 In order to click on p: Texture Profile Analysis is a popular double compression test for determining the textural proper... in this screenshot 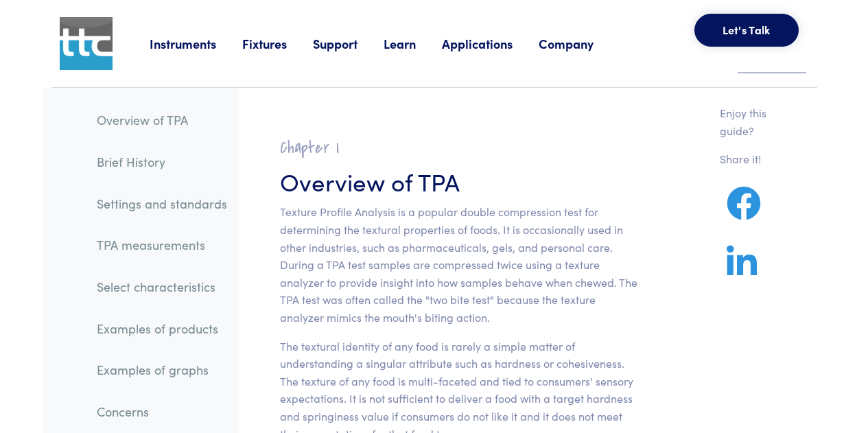, I will do `click(458, 264)`.